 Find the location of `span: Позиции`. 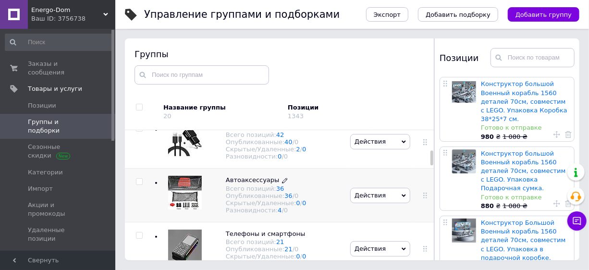

span: Позиции is located at coordinates (42, 106).